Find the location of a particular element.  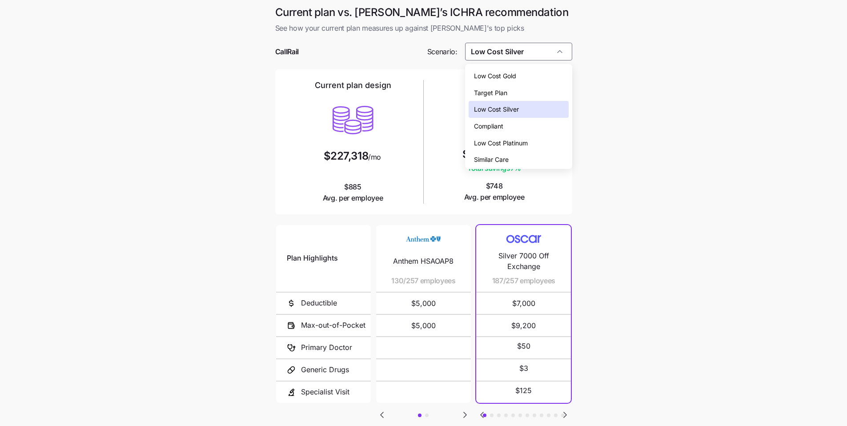

span: Low Cost Gold is located at coordinates (495, 76).